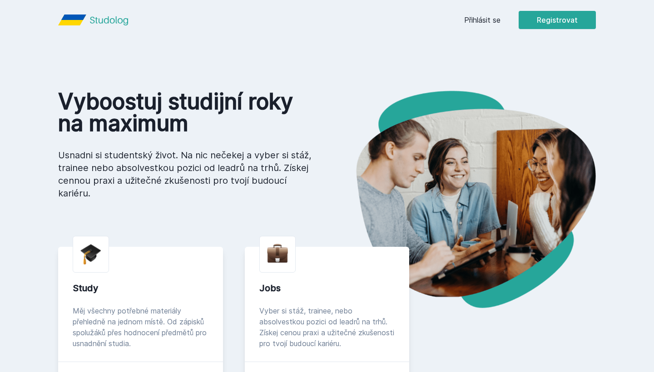 Image resolution: width=654 pixels, height=372 pixels. I want to click on h1: Vyboostuj studijní roky na maximum, so click(185, 113).